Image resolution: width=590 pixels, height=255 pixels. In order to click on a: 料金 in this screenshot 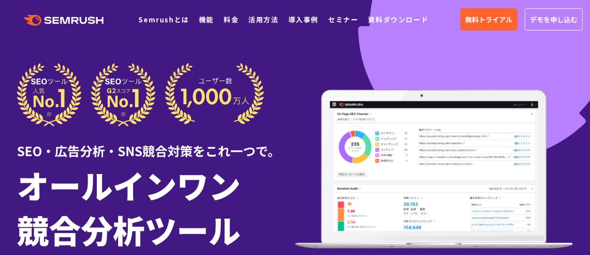, I will do `click(231, 19)`.